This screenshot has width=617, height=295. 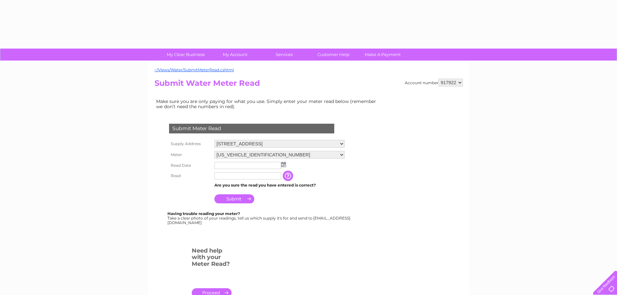 What do you see at coordinates (190, 176) in the screenshot?
I see `th: Read` at bounding box center [190, 176].